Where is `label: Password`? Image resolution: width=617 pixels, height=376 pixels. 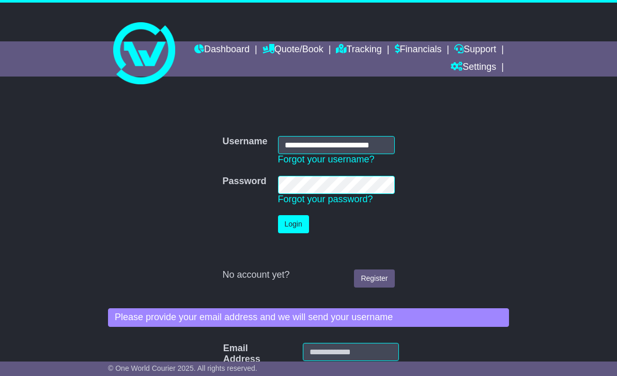
label: Password is located at coordinates (244, 181).